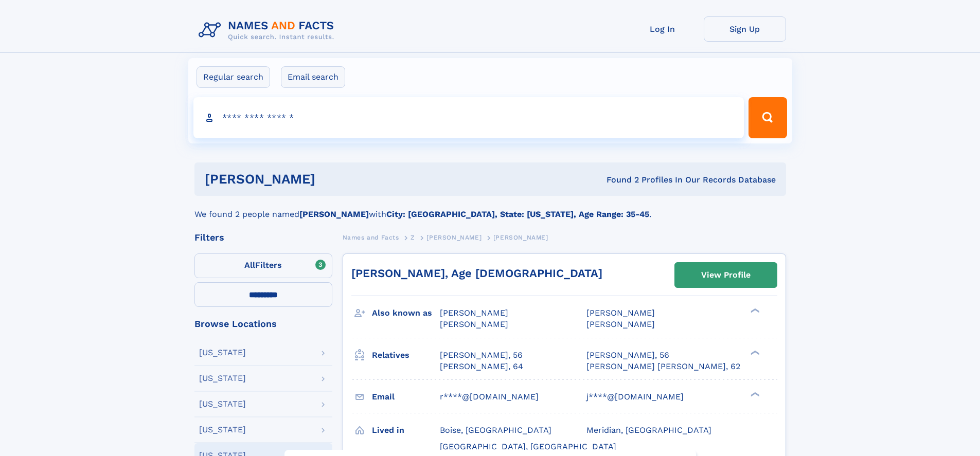 Image resolution: width=980 pixels, height=456 pixels. What do you see at coordinates (726, 275) in the screenshot?
I see `div: View Profile` at bounding box center [726, 275].